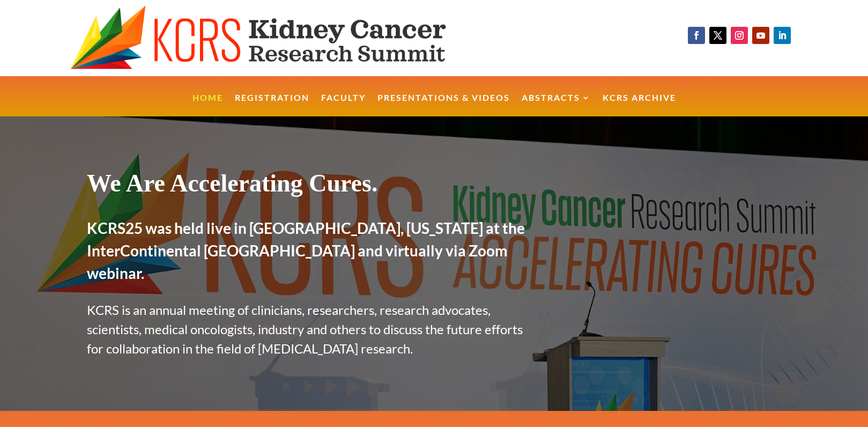  I want to click on a: Follow on LinkedIn, so click(782, 35).